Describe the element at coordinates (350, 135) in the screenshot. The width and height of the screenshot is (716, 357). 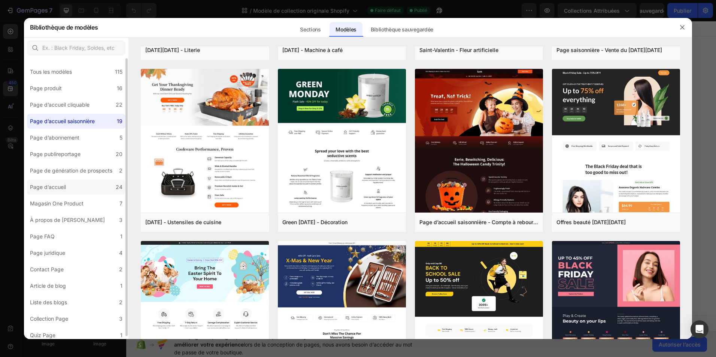
I see `span: then drag & drop elements` at that location.